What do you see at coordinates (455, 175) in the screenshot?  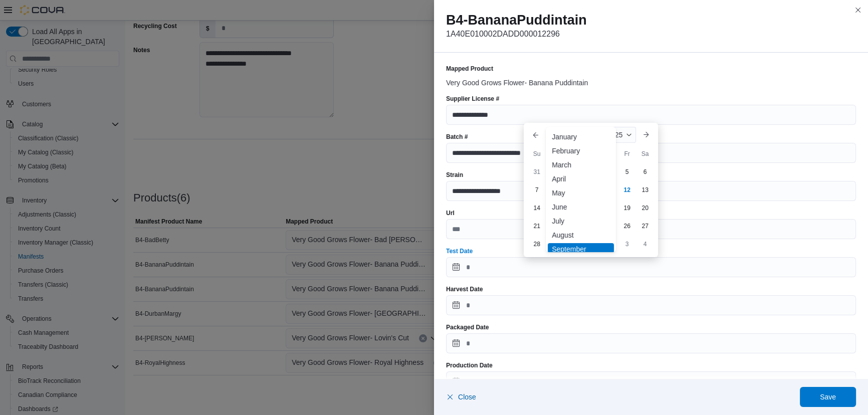 I see `label: Strain` at bounding box center [455, 175].